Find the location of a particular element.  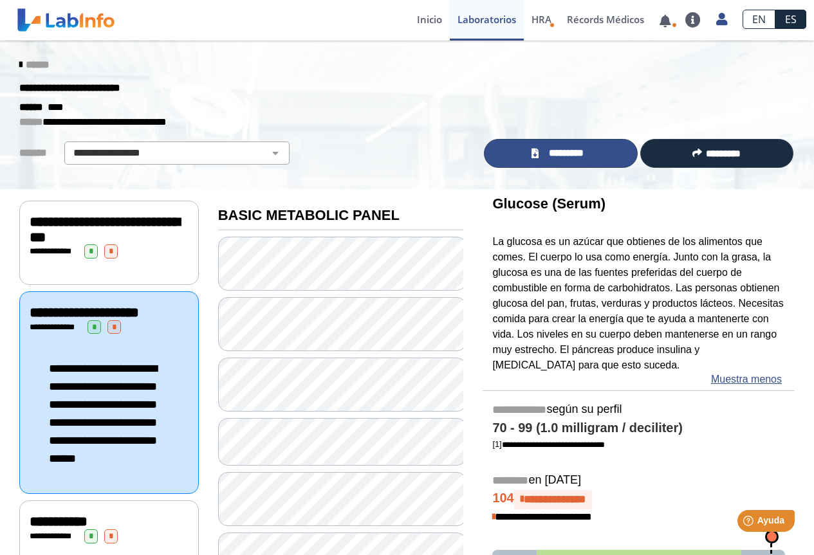

h4: 70 - 99 (1.0 milligram / deciliter) is located at coordinates (638, 428).